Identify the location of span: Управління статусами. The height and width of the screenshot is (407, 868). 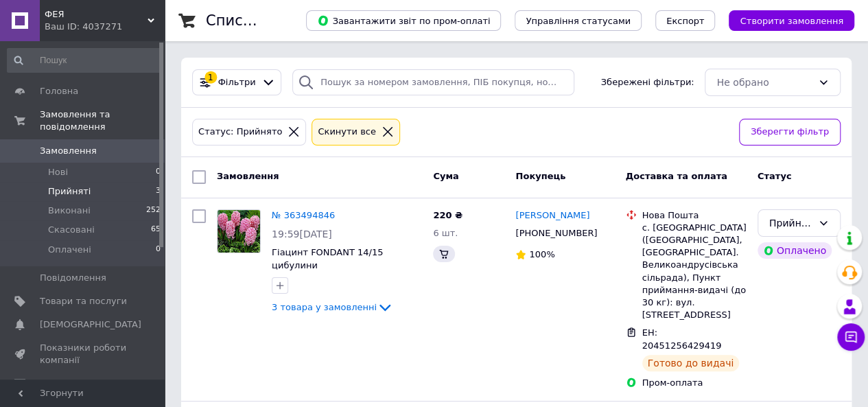
(578, 21).